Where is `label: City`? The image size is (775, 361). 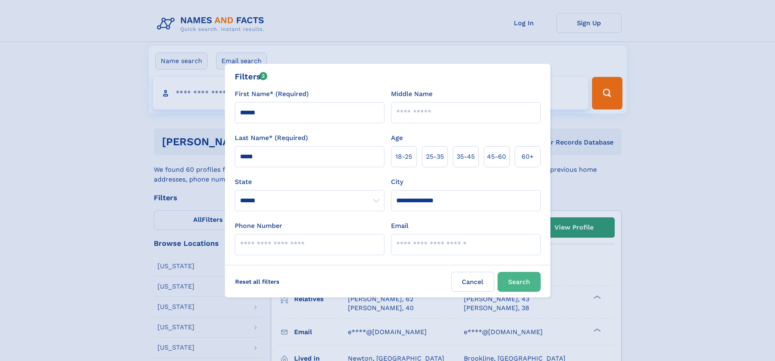
label: City is located at coordinates (397, 182).